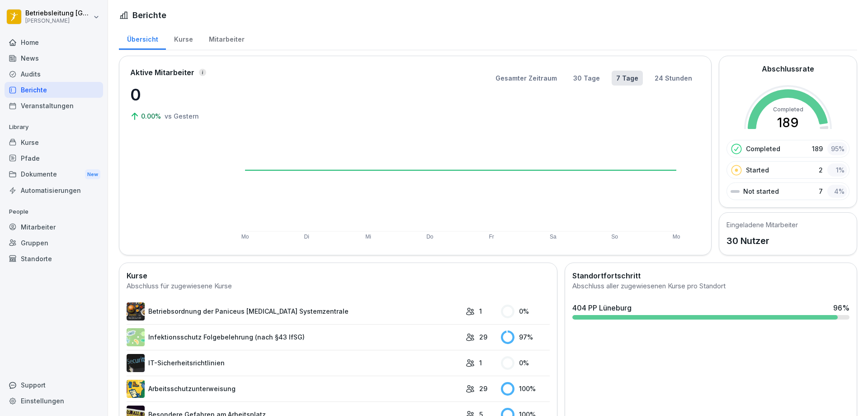  I want to click on text: Di, so click(307, 236).